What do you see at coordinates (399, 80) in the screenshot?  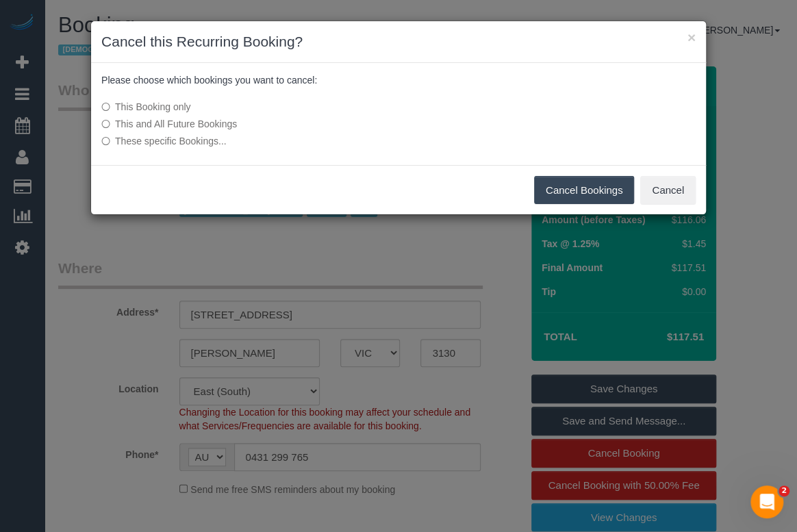 I see `p: Please choose which bookings you want to cancel:` at bounding box center [399, 80].